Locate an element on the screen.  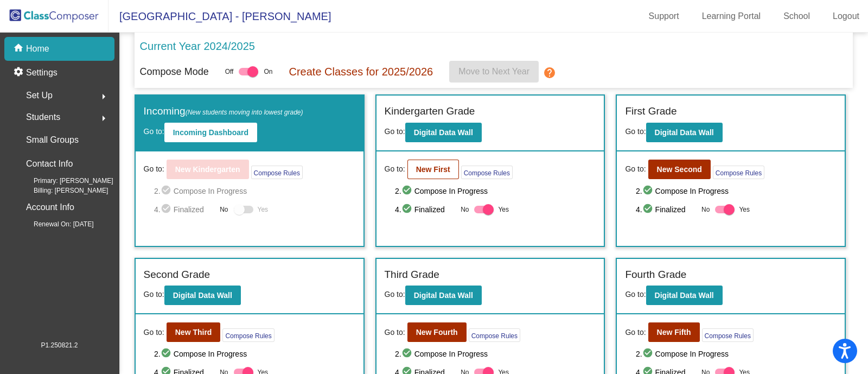
span: Students is located at coordinates (43, 117).